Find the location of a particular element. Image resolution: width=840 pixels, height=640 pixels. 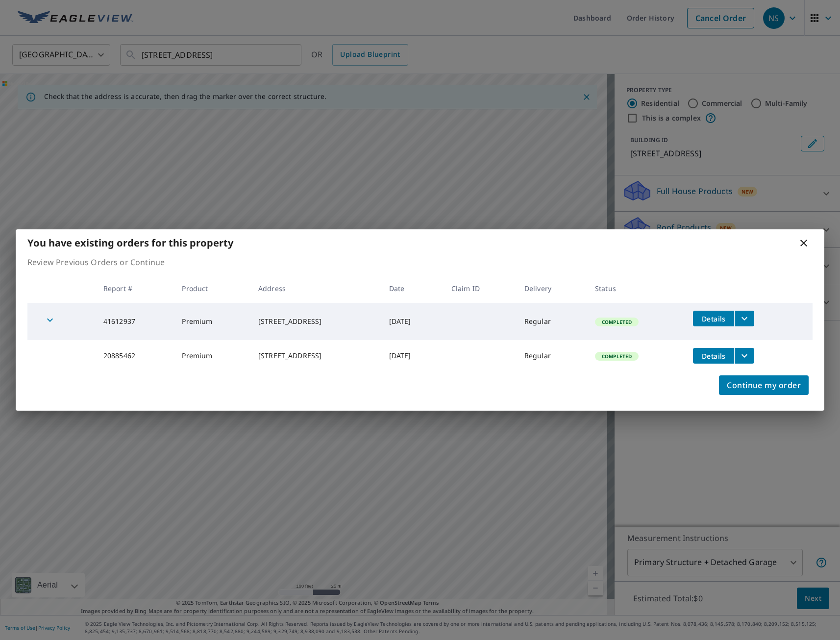

button: Continue my order is located at coordinates (764, 385).